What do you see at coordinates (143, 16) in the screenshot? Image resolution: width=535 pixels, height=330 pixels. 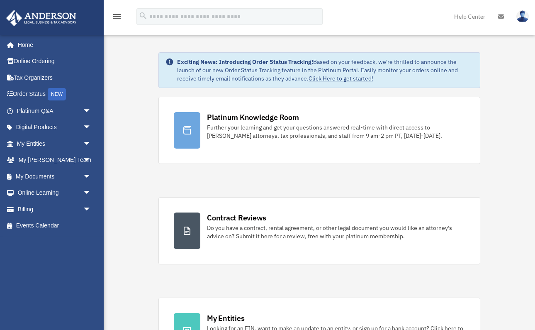 I see `i: search` at bounding box center [143, 16].